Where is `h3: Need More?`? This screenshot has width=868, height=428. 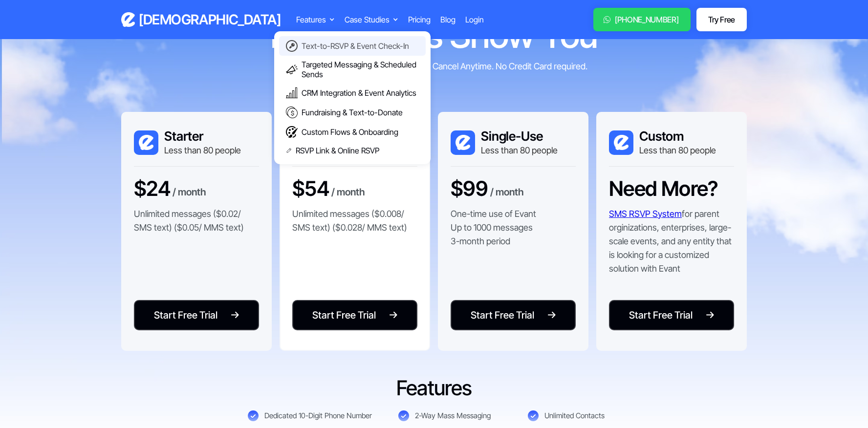
h3: Need More? is located at coordinates (664, 188).